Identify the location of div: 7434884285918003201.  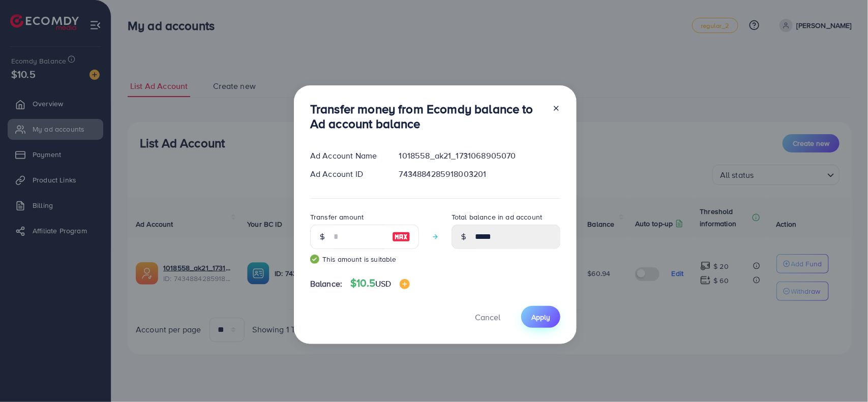
(480, 174).